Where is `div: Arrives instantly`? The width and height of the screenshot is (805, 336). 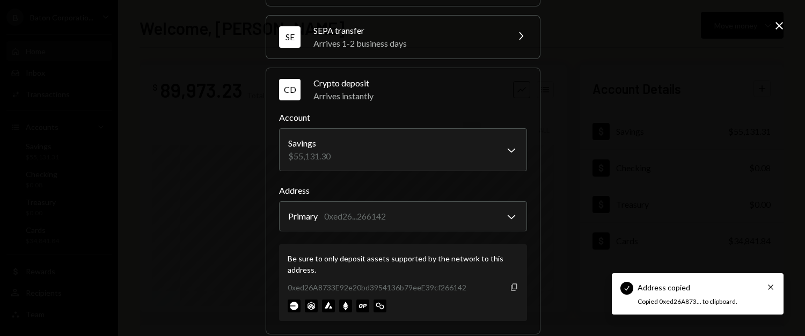
div: Arrives instantly is located at coordinates (420, 96).